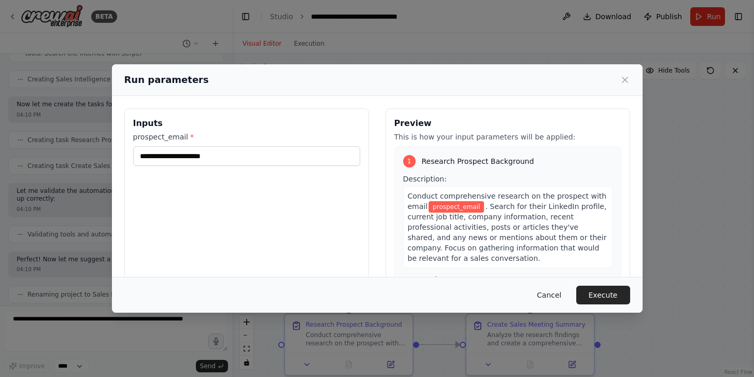 The width and height of the screenshot is (754, 377). Describe the element at coordinates (549, 295) in the screenshot. I see `button: Cancel` at that location.